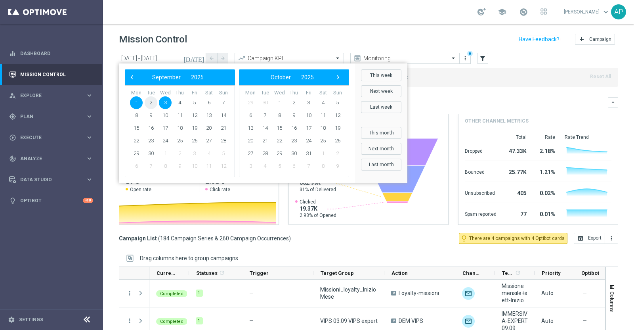 The height and width of the screenshot is (330, 634). I want to click on span: 4, so click(323, 103).